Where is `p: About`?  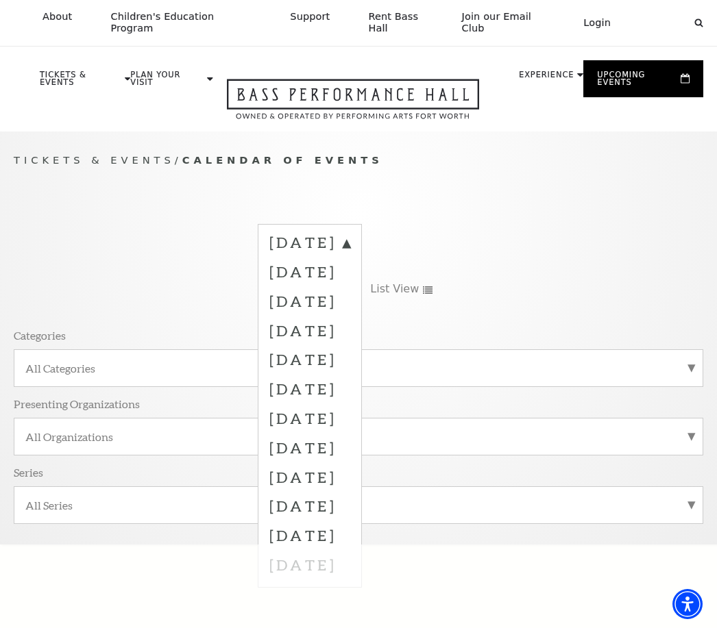
p: About is located at coordinates (57, 16).